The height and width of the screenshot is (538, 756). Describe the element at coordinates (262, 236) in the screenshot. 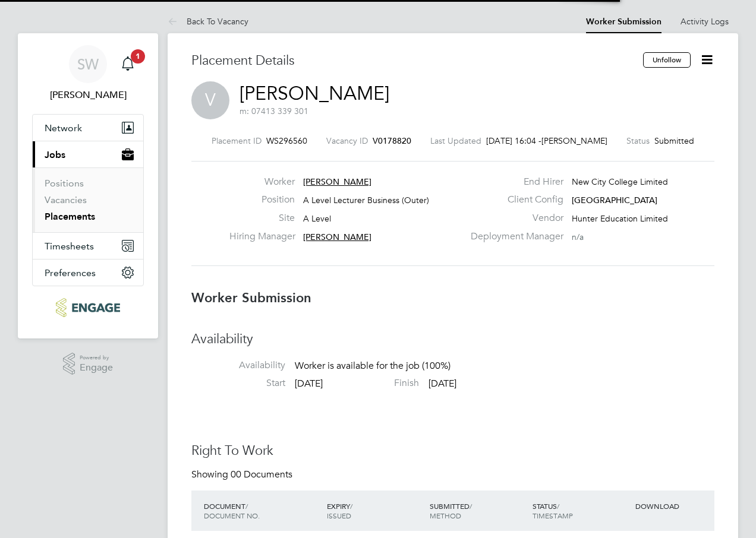

I see `label: Hiring Manager` at that location.